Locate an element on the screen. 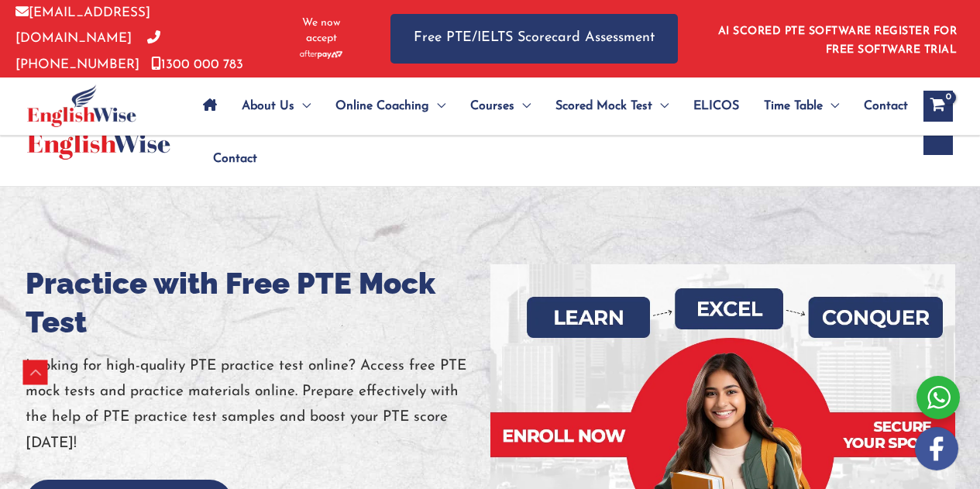 The height and width of the screenshot is (489, 980). img: white-facebook.png is located at coordinates (937, 448).